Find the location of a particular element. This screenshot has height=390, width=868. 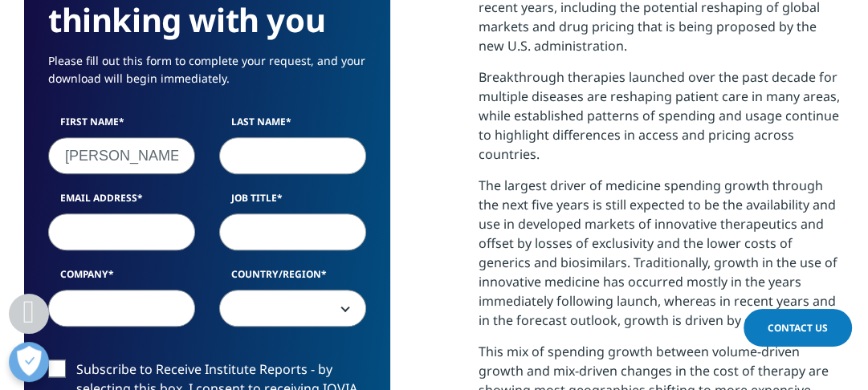

p: Breakthrough therapies launched over the past decade for multiple diseases are reshaping patient ... is located at coordinates (661, 122).